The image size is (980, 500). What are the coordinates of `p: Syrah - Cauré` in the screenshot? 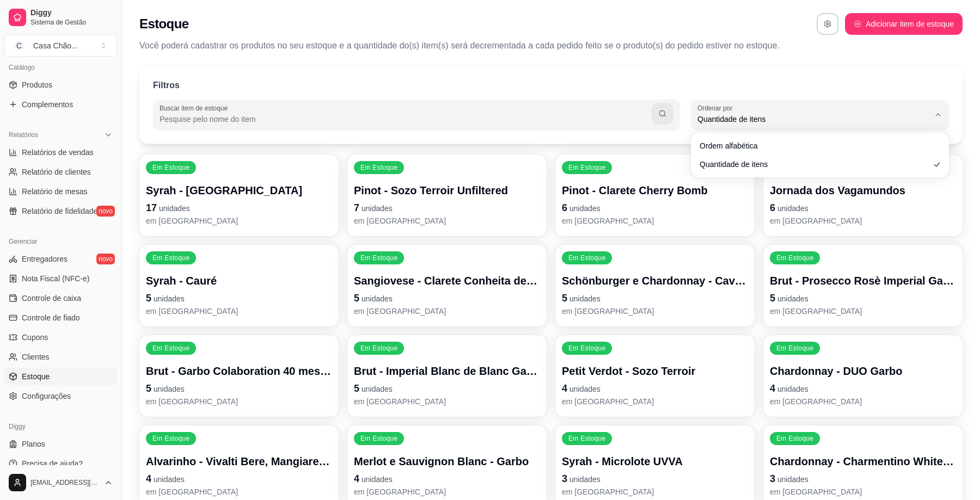 It's located at (239, 281).